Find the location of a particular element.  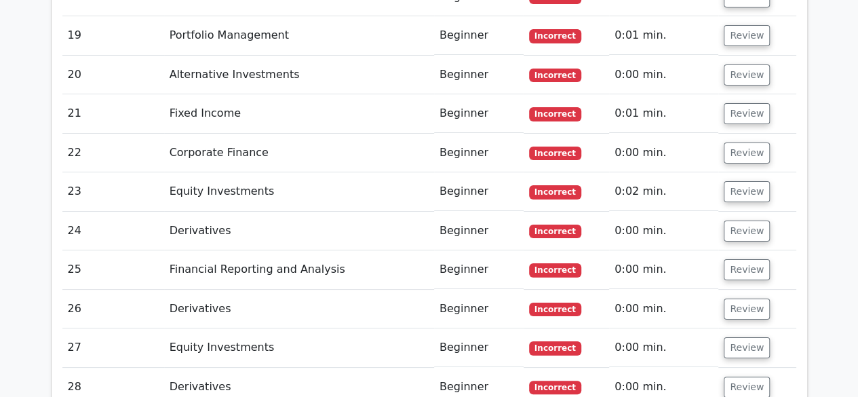

td: Portfolio Management is located at coordinates (299, 35).